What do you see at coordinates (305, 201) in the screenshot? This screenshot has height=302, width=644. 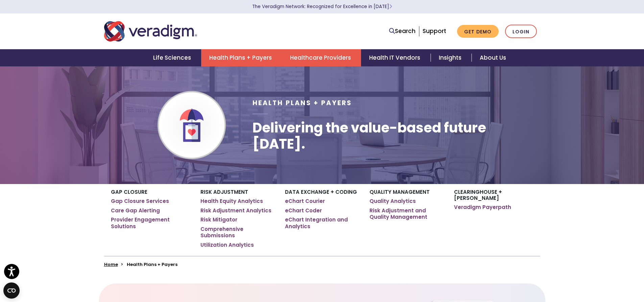 I see `a: eChart Courier` at bounding box center [305, 201].